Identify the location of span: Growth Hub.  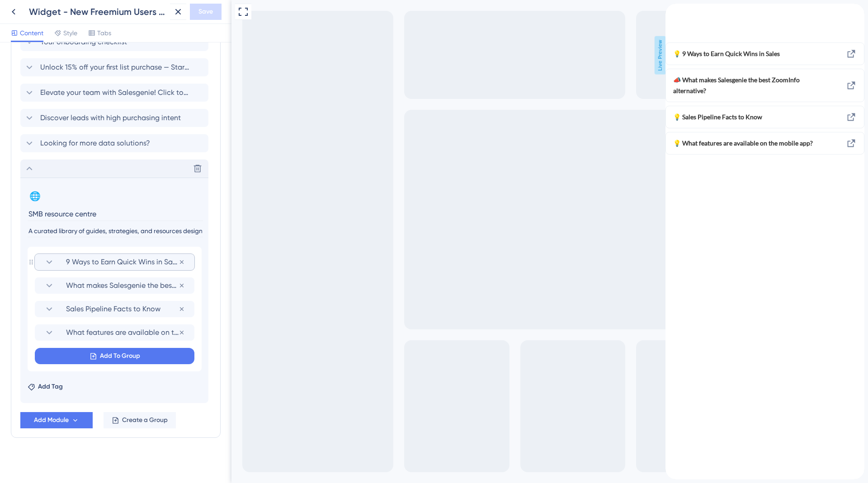
(38, 7).